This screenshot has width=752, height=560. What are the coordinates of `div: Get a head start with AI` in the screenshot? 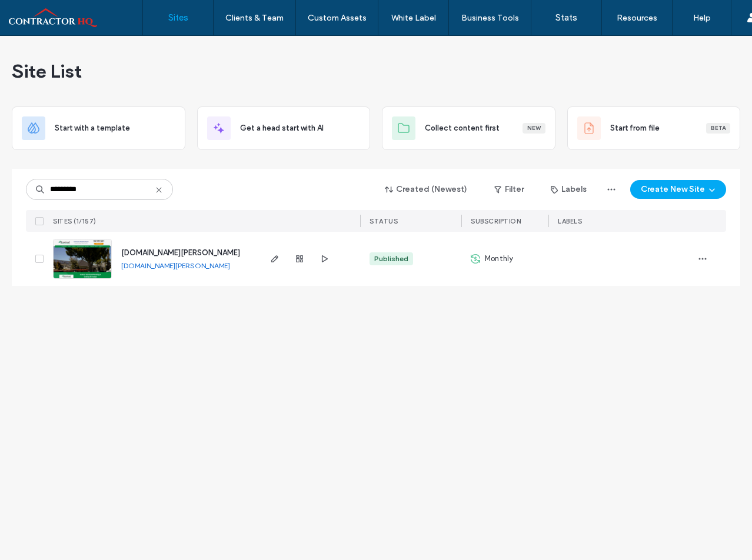 It's located at (283, 128).